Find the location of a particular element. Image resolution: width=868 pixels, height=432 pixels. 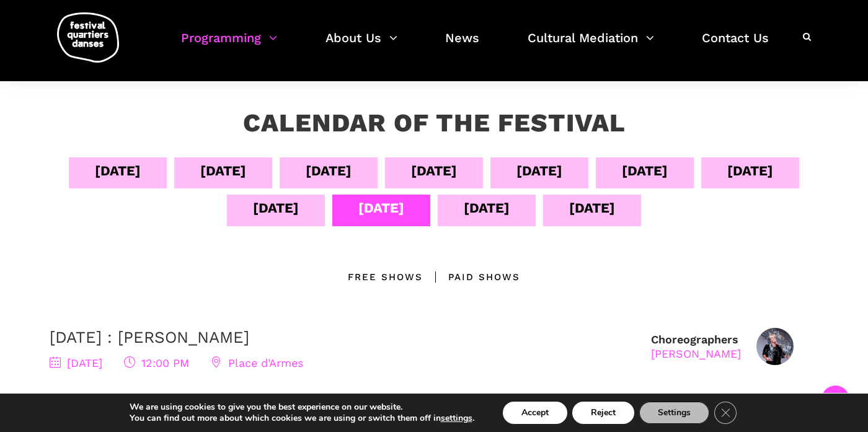

a: News is located at coordinates (462, 46).